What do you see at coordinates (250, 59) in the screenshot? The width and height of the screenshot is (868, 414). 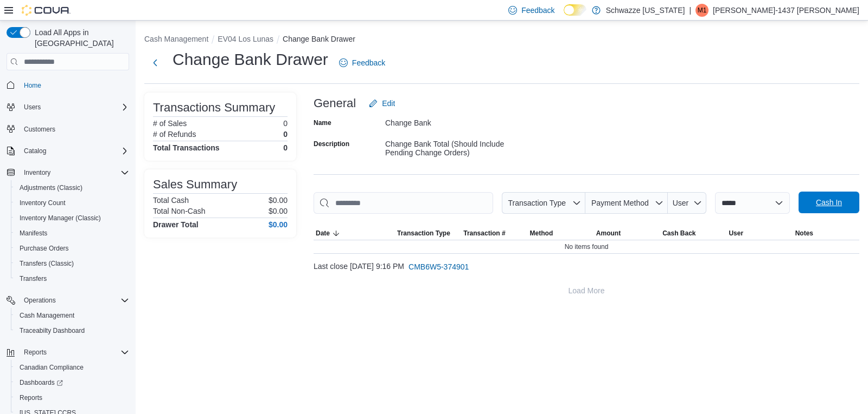 I see `h1: Change Bank Drawer` at bounding box center [250, 59].